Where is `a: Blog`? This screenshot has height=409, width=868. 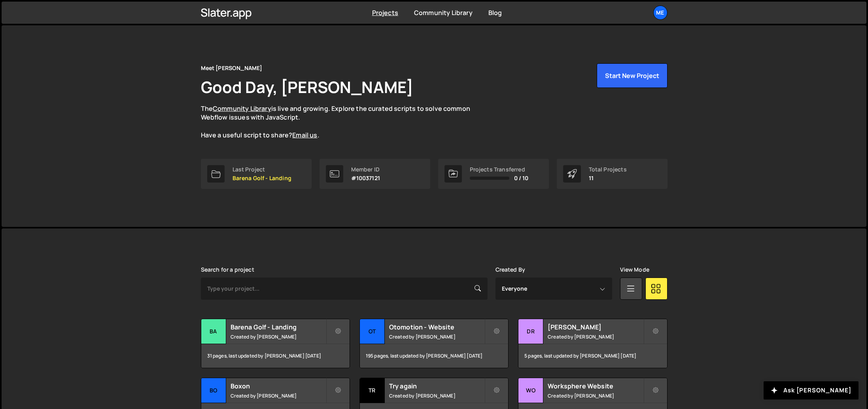
a: Blog is located at coordinates (495, 13).